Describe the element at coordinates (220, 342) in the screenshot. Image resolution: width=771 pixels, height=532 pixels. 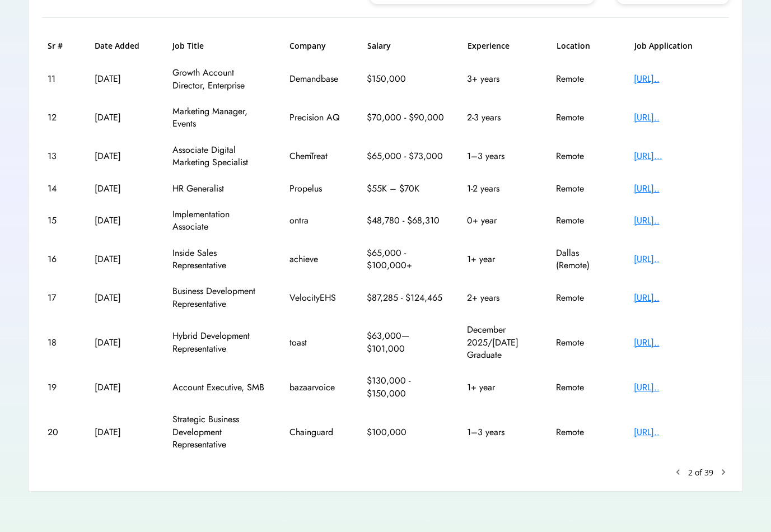
I see `div: Hybrid Development Representative` at that location.